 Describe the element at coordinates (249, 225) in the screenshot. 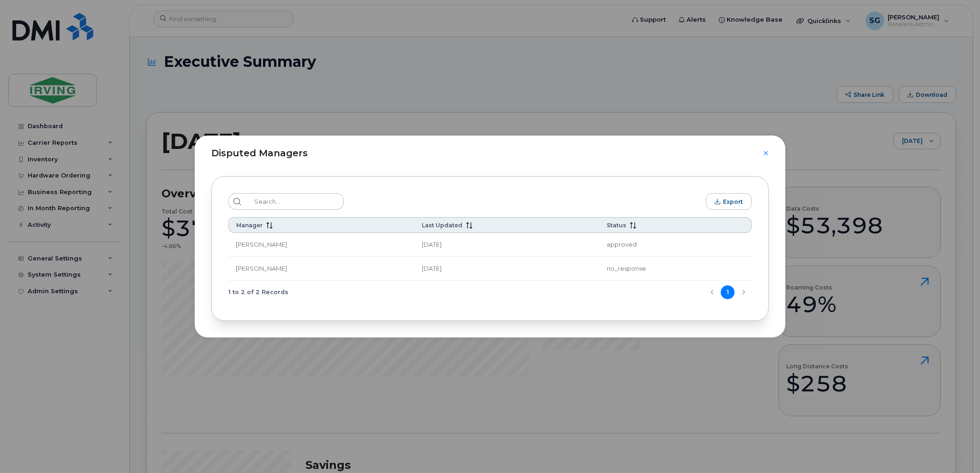

I see `span: Manager` at that location.